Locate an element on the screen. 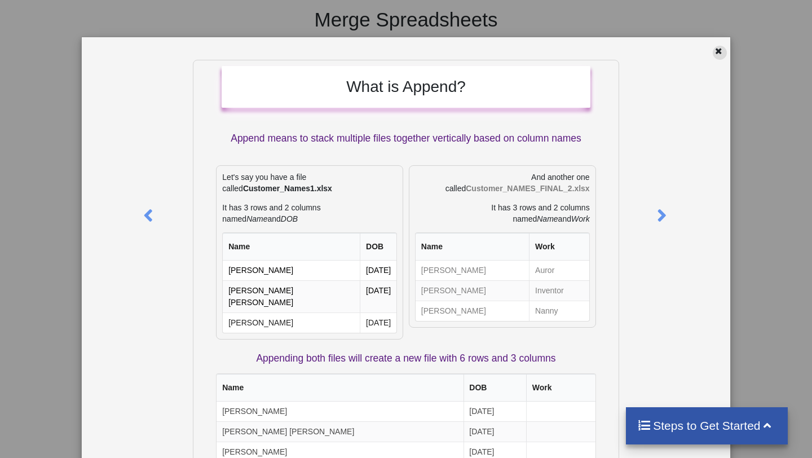 Image resolution: width=812 pixels, height=458 pixels. p: Appending both files will create a new file with 6 rows and 3 columns is located at coordinates (406, 358).